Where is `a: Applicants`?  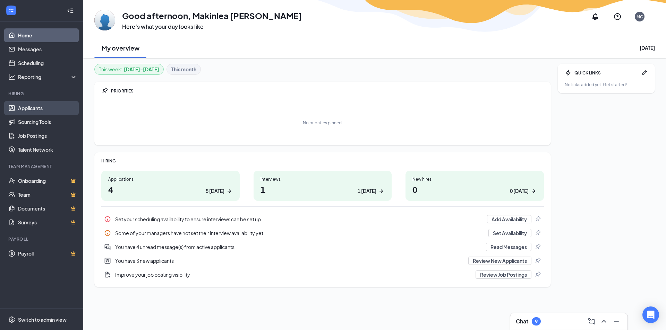 a: Applicants is located at coordinates (47, 108).